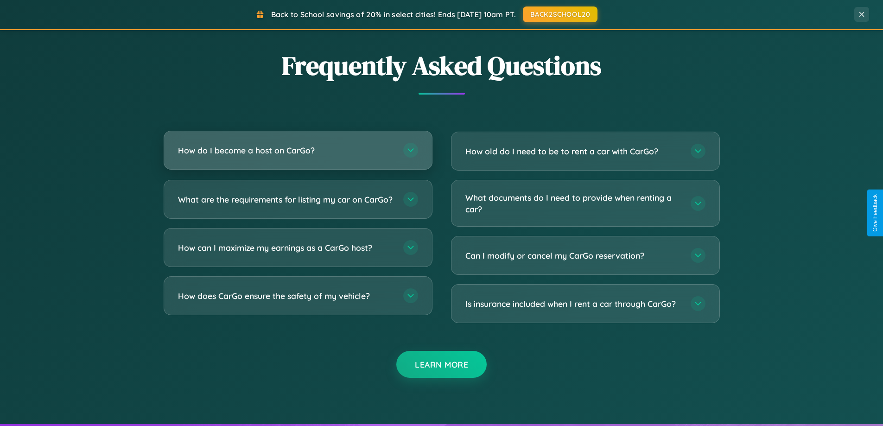 This screenshot has height=426, width=883. What do you see at coordinates (573, 304) in the screenshot?
I see `h3: Is insurance included when I rent a car through CarGo?` at bounding box center [573, 304].